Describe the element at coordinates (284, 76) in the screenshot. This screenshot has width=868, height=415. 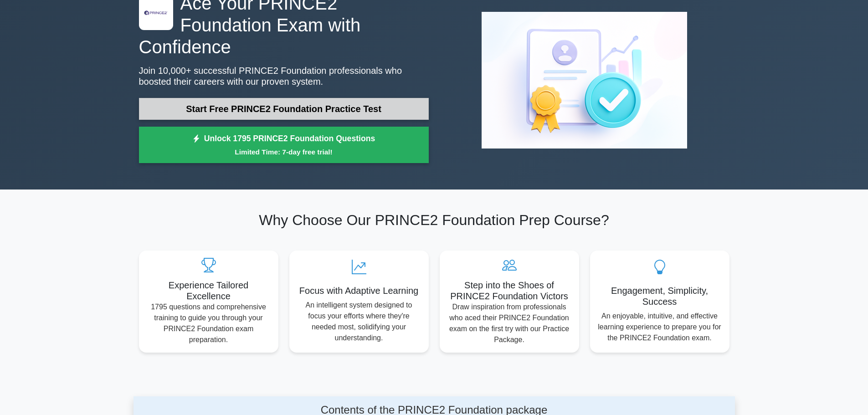
I see `p: Join 10,000+ successful PRINCE2 Foundation professionals who boosted their careers with our prove...` at that location.